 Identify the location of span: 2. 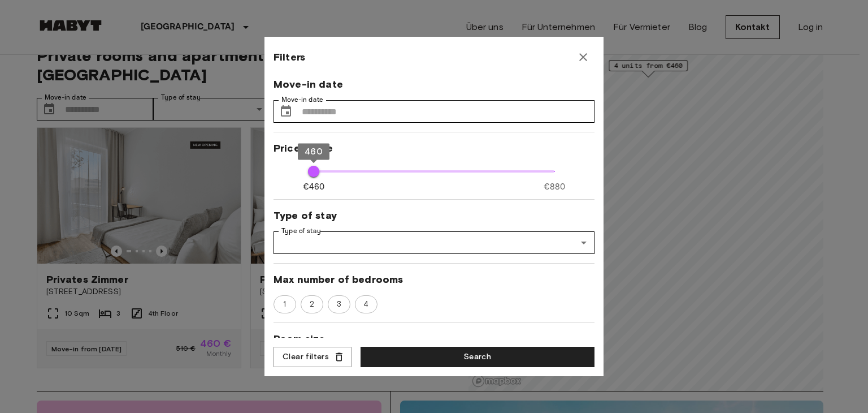
(312, 304).